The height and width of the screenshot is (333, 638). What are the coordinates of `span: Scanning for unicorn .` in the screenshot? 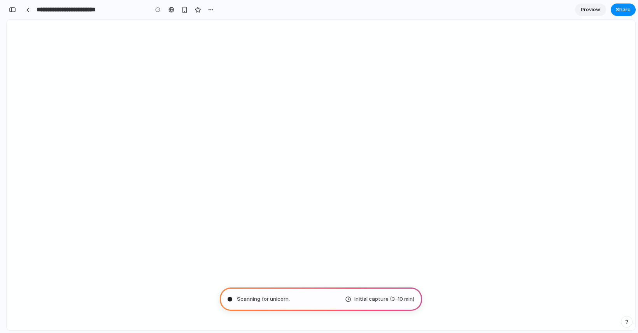 It's located at (263, 299).